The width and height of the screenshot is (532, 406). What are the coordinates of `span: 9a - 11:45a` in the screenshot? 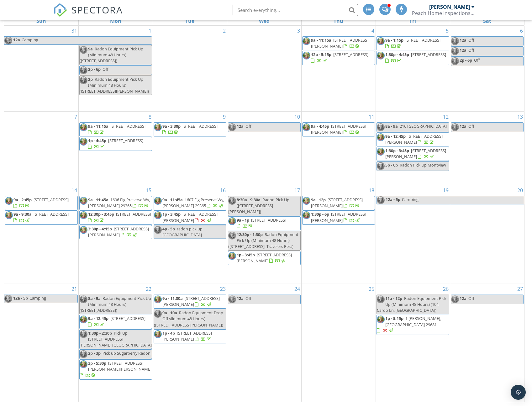 It's located at (98, 200).